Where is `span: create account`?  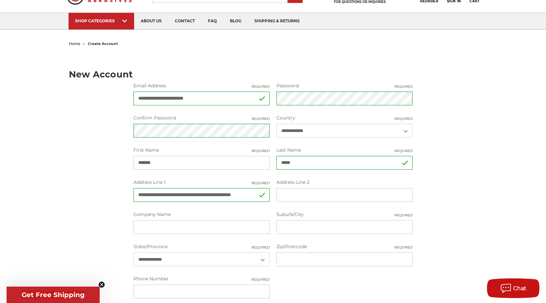
span: create account is located at coordinates (103, 44).